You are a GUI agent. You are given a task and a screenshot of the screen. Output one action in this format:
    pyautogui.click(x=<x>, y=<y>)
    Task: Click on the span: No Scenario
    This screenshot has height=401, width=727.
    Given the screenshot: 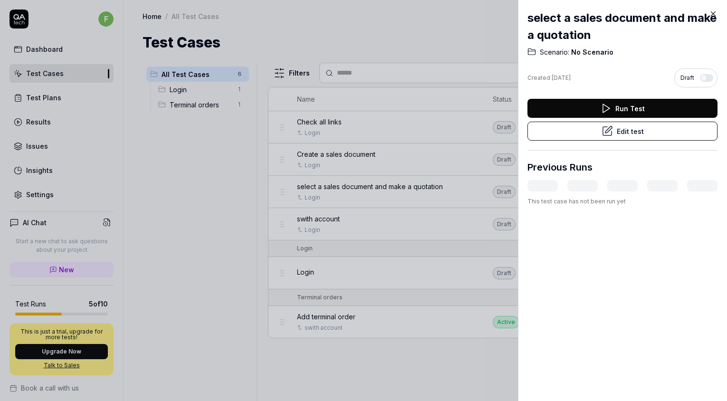 What is the action you would take?
    pyautogui.click(x=591, y=52)
    